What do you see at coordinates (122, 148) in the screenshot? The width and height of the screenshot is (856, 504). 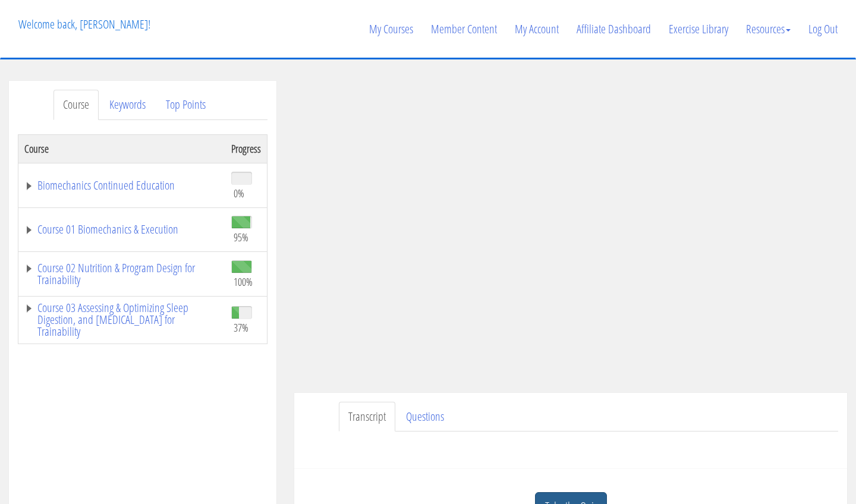 I see `th: Course` at bounding box center [122, 148].